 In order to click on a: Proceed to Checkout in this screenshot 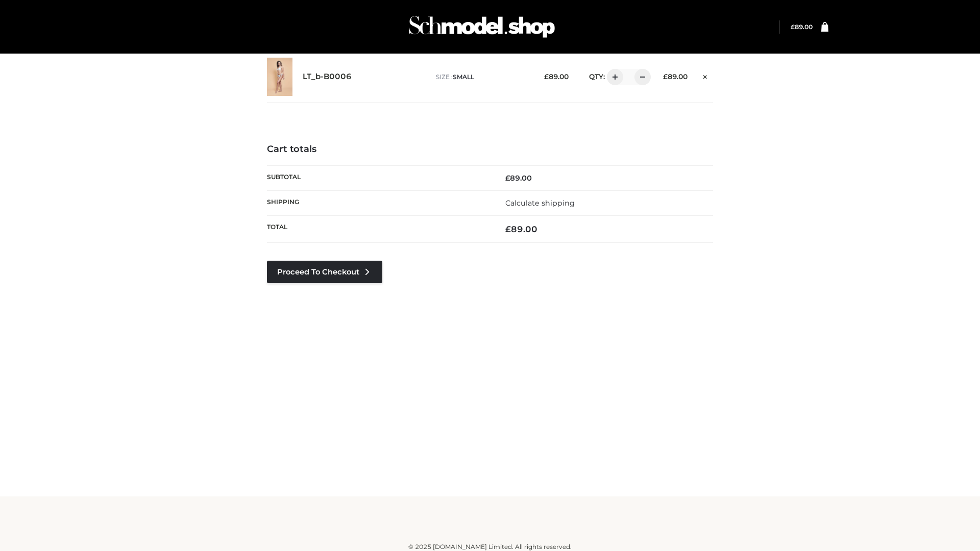, I will do `click(324, 272)`.